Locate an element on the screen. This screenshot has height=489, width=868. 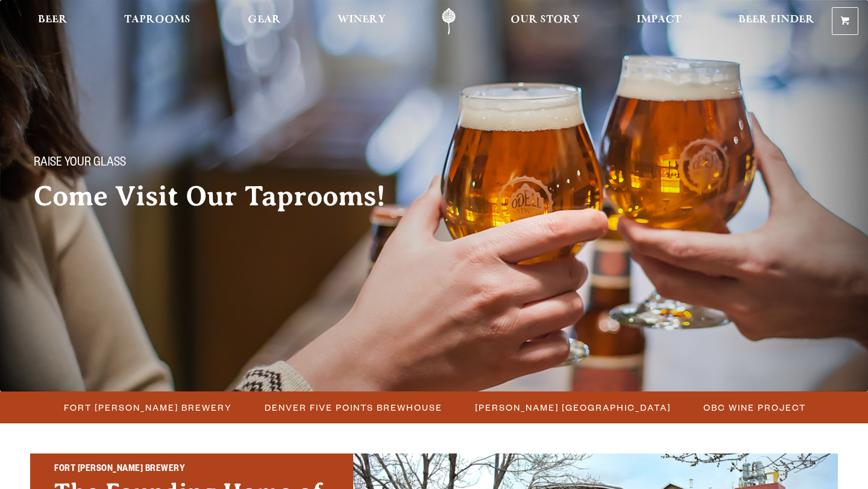
a: Odell Home is located at coordinates (449, 21).